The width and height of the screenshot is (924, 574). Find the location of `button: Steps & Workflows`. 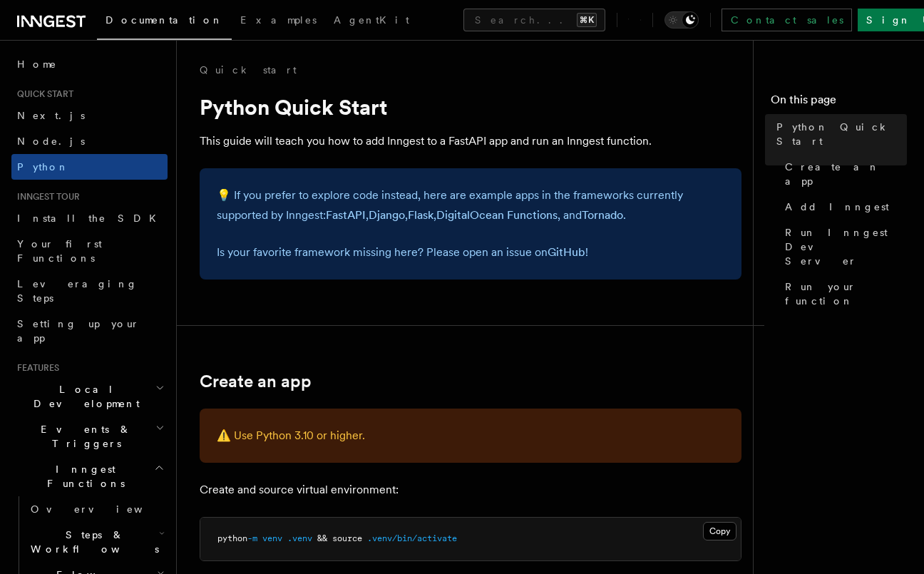

button: Steps & Workflows is located at coordinates (96, 542).